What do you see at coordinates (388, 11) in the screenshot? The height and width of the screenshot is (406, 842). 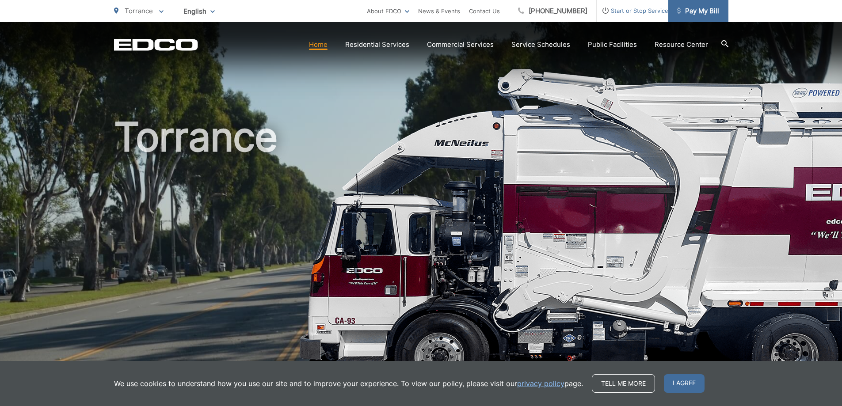 I see `a: About EDCO` at bounding box center [388, 11].